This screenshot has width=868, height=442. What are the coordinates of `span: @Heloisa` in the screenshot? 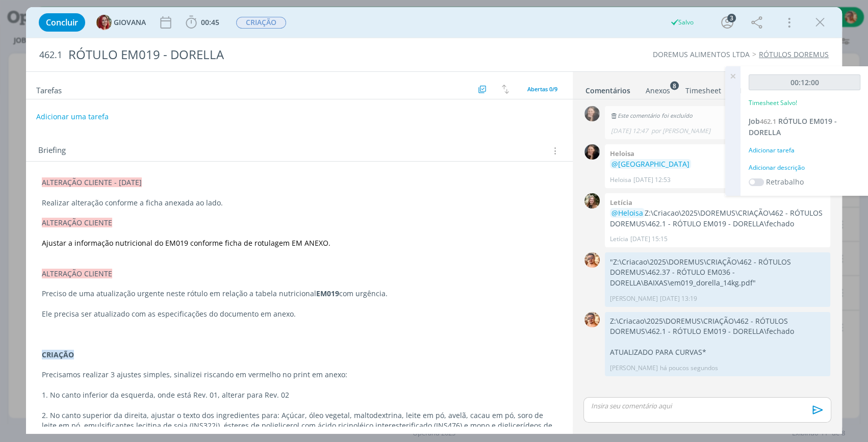 It's located at (627, 213).